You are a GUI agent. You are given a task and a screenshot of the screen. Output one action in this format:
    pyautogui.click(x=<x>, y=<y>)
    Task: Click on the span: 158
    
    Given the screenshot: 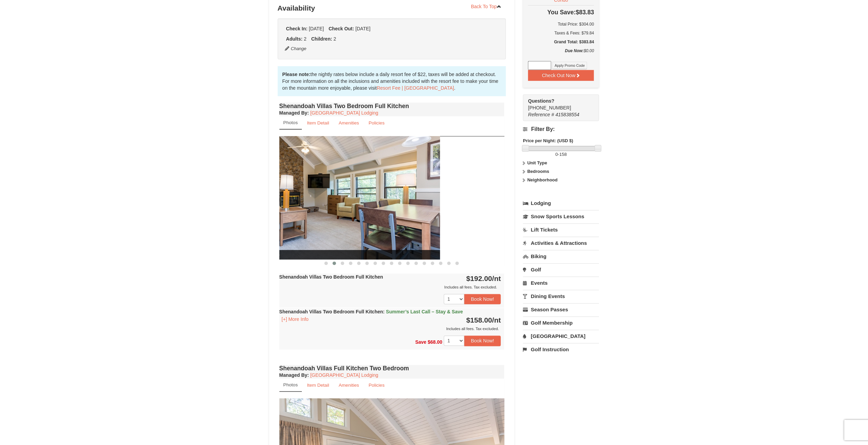 What is the action you would take?
    pyautogui.click(x=563, y=154)
    